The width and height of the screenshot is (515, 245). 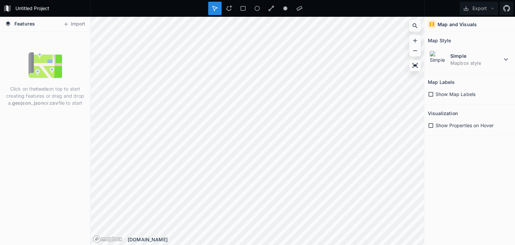 What do you see at coordinates (457, 24) in the screenshot?
I see `h4: Map and Visuals` at bounding box center [457, 24].